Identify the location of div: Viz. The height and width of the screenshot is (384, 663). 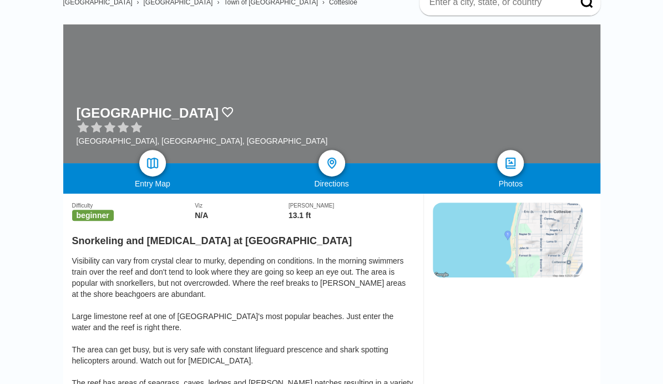
(241, 205).